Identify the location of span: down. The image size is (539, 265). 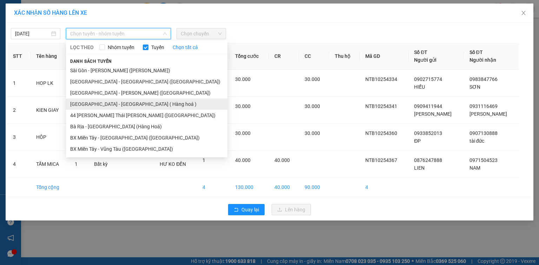
(165, 34).